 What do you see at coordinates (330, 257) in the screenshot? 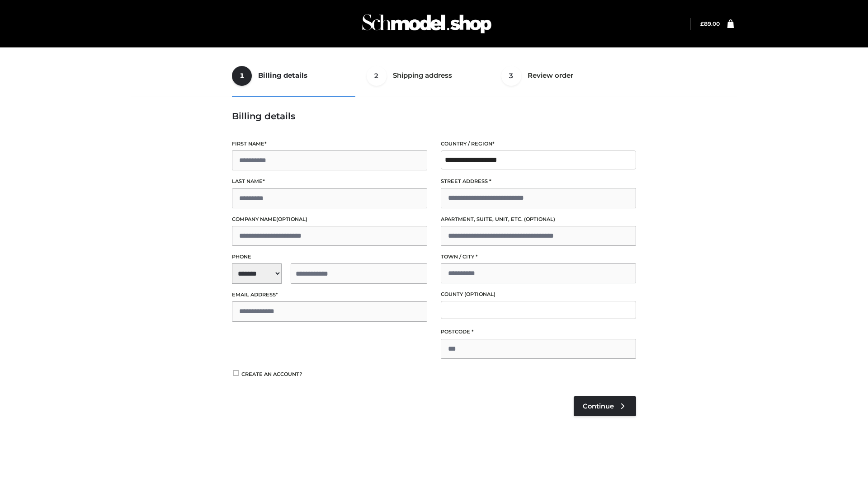
I see `label: Phone` at bounding box center [330, 257].